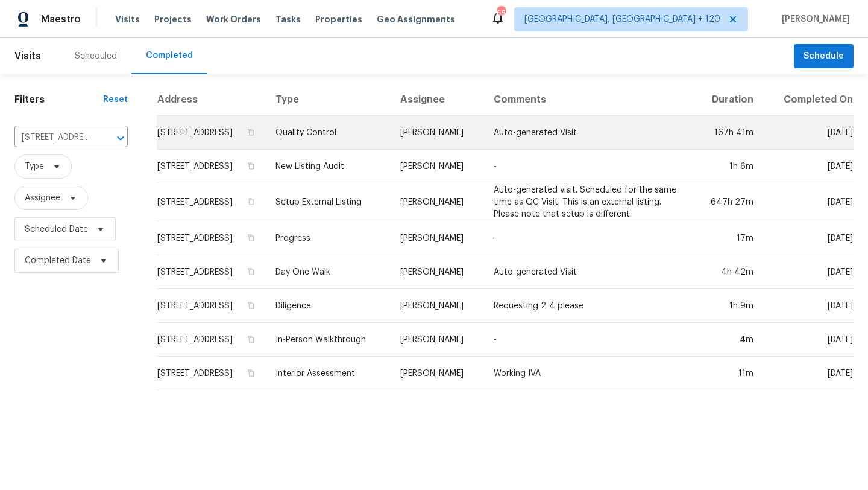  Describe the element at coordinates (589, 202) in the screenshot. I see `td: Auto-generated visit. Scheduled for the same time as QC Visit. This is an external listing. Pleas...` at that location.